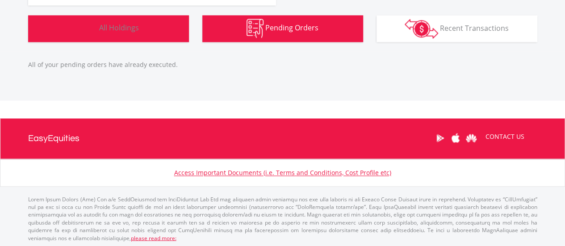 The height and width of the screenshot is (246, 565). I want to click on img: pending_instructions-wht.png, so click(255, 28).